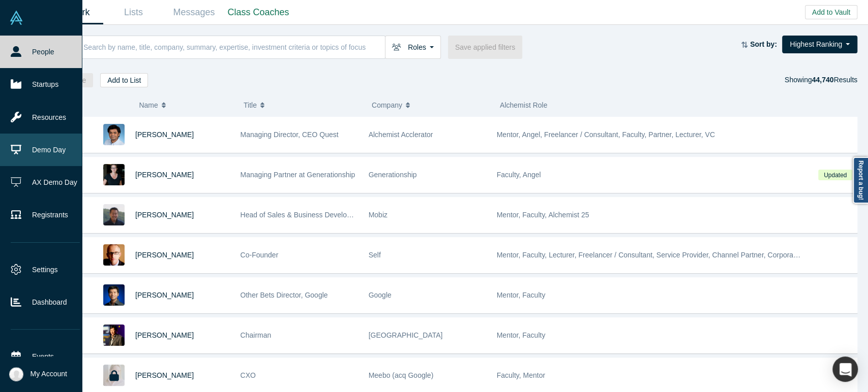 This screenshot has width=868, height=392. Describe the element at coordinates (520, 375) in the screenshot. I see `span: Faculty, Mentor` at that location.